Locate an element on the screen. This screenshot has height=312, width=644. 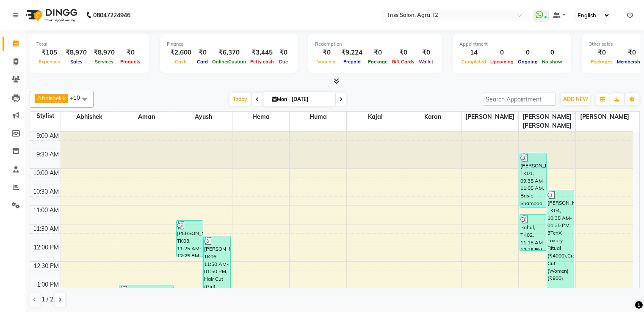
span: Online/Custom is located at coordinates (229, 62).